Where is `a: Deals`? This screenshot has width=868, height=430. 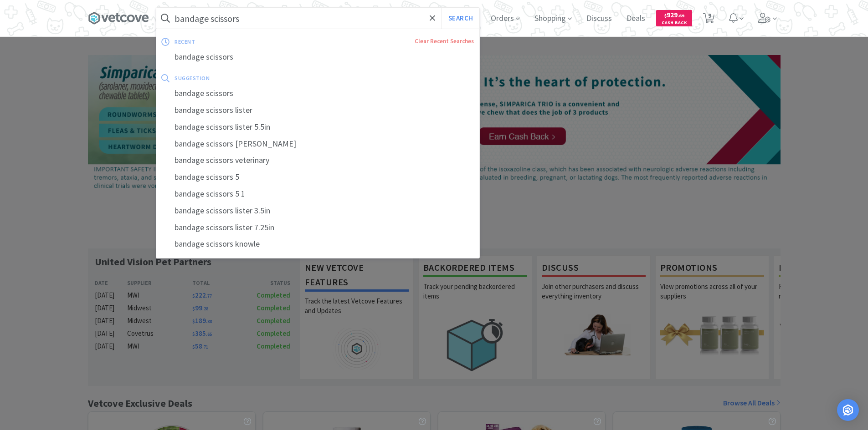 a: Deals is located at coordinates (635, 18).